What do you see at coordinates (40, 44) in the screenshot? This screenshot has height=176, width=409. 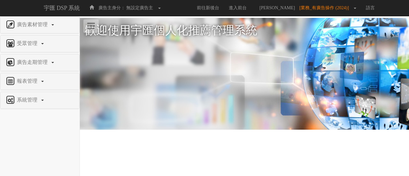 I see `a: 受眾管理` at bounding box center [40, 44].